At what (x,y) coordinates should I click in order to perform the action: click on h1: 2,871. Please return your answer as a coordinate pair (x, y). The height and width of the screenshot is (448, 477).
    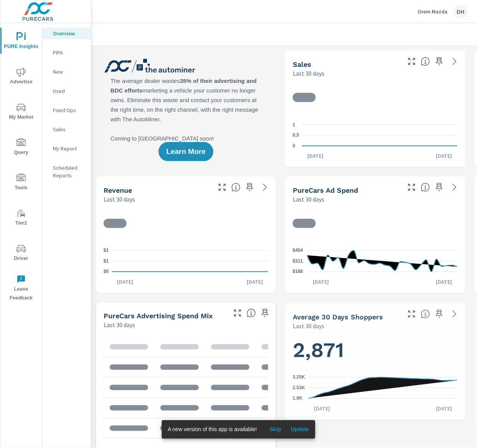
    Looking at the image, I should click on (375, 350).